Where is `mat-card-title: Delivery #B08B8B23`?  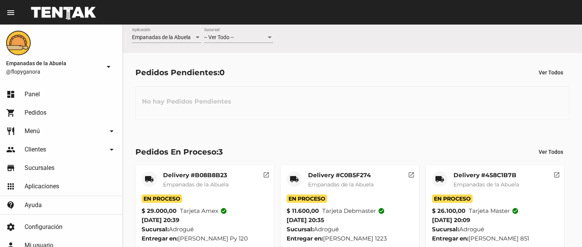 mat-card-title: Delivery #B08B8B23 is located at coordinates (196, 175).